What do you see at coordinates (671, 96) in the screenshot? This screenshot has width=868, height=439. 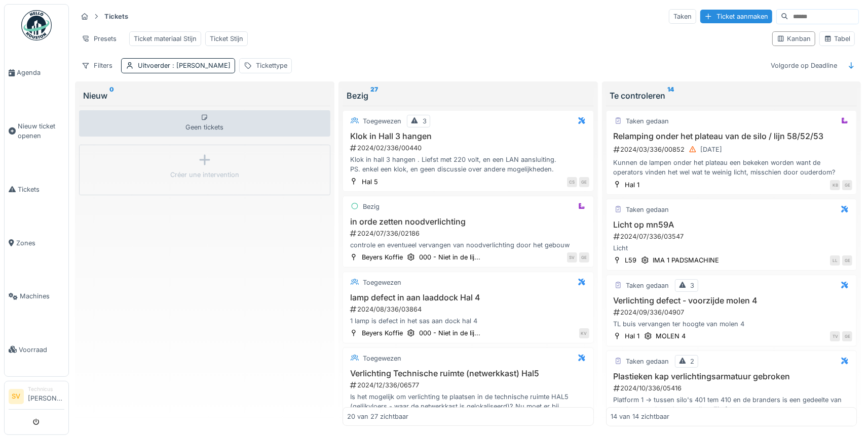 I see `sup: 14` at bounding box center [671, 96].